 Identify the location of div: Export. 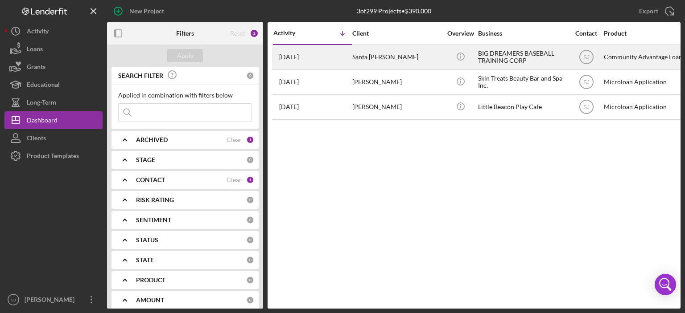
(648, 11).